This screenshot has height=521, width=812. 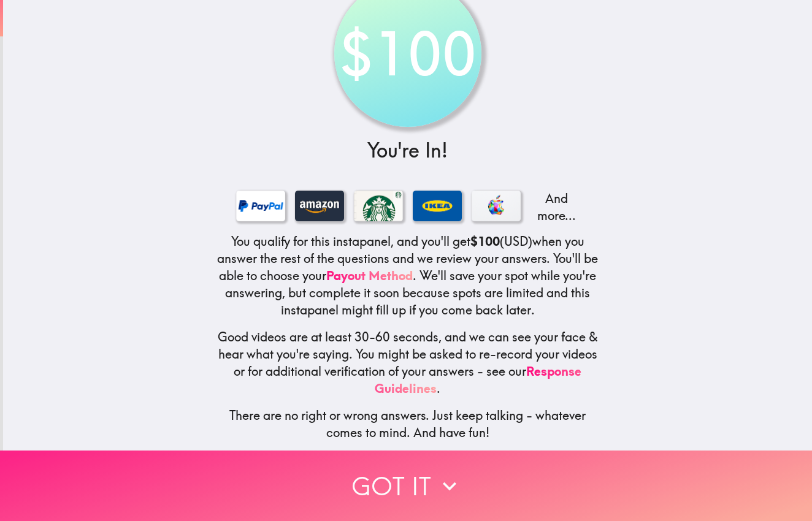 I want to click on h3: You're In!, so click(x=408, y=150).